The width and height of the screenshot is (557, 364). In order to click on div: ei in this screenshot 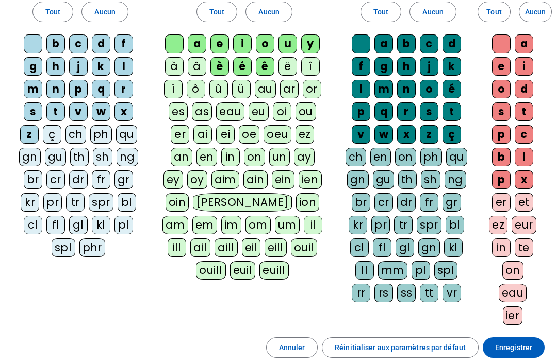, I will do `click(225, 135)`.